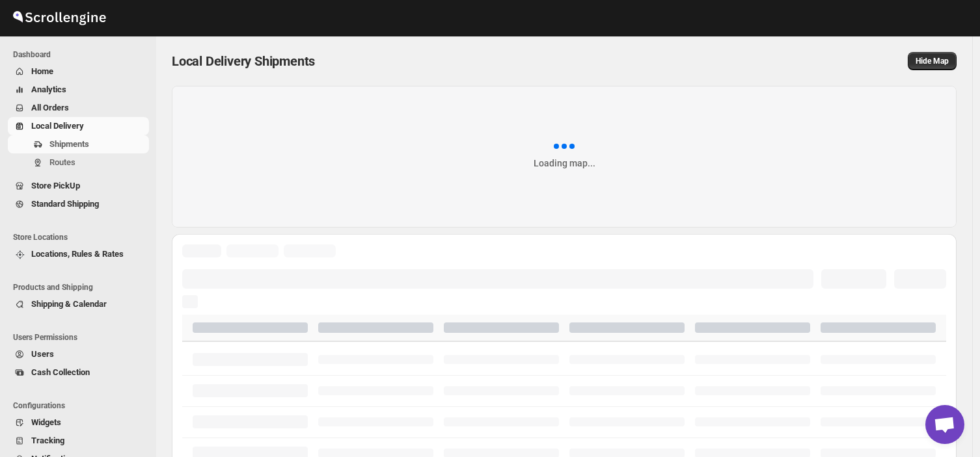 The height and width of the screenshot is (457, 980). What do you see at coordinates (945, 425) in the screenshot?
I see `a: Open chat` at bounding box center [945, 425].